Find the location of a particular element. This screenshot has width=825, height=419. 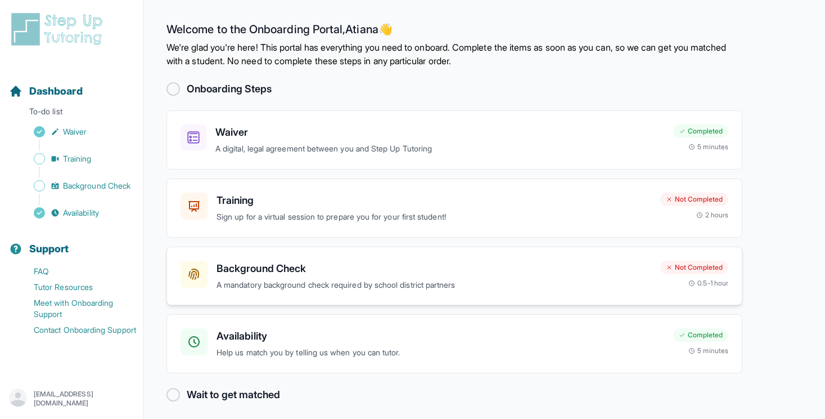

h3: Background Check is located at coordinates (434, 268).